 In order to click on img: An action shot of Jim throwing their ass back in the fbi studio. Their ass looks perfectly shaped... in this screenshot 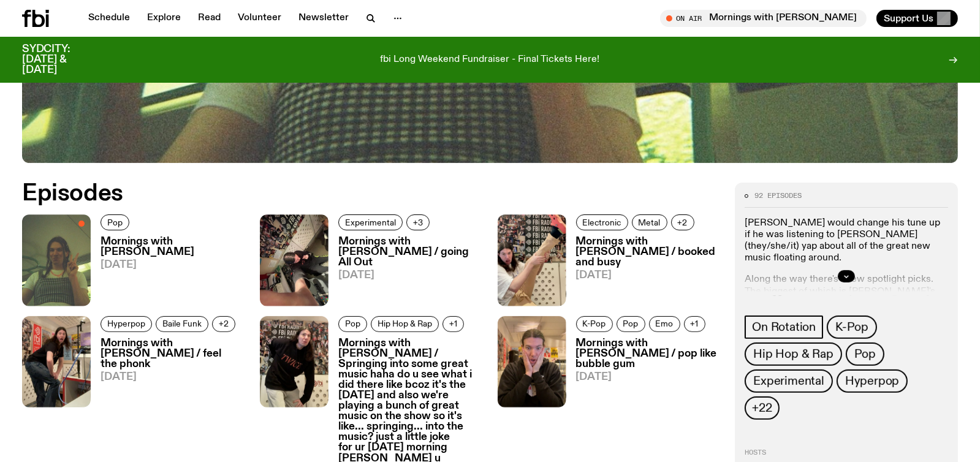, I will do `click(56, 361)`.